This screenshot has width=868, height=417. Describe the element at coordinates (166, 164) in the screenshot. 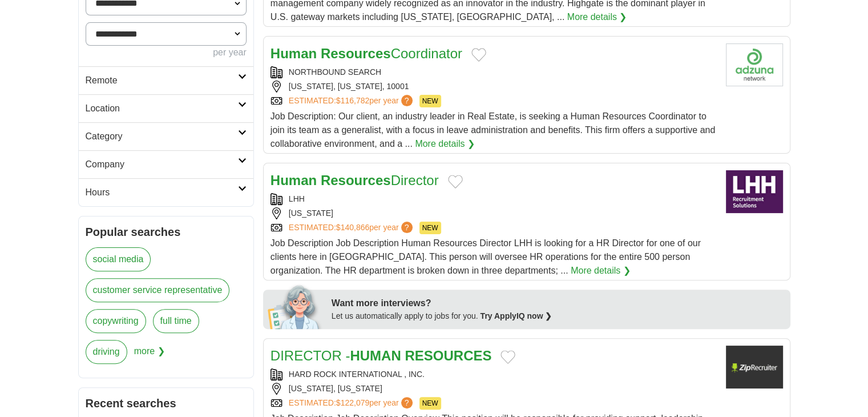

I see `a: Company` at that location.